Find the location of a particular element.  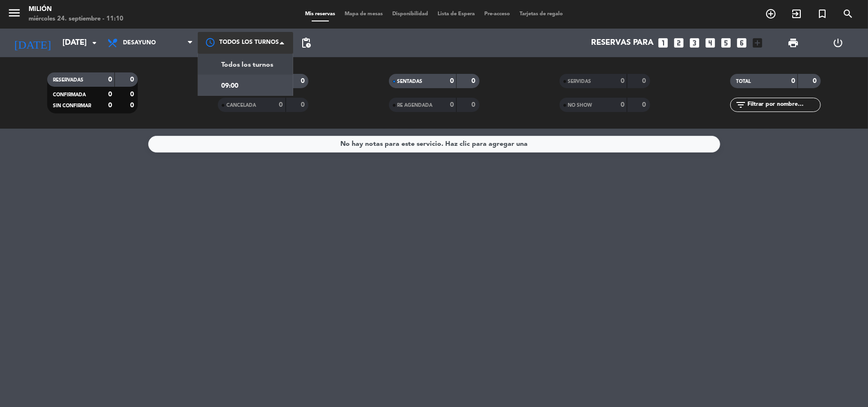

span: SIN CONFIRMAR is located at coordinates (72, 106).